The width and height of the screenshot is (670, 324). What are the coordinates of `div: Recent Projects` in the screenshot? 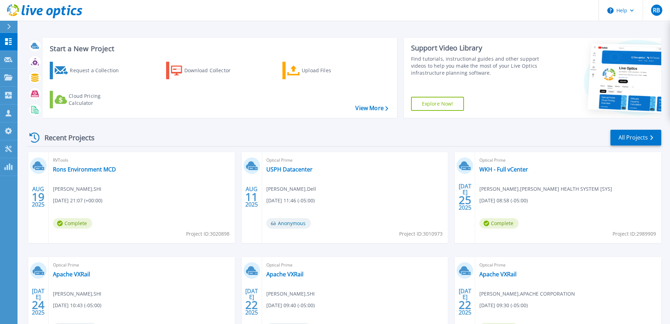 It's located at (66, 137).